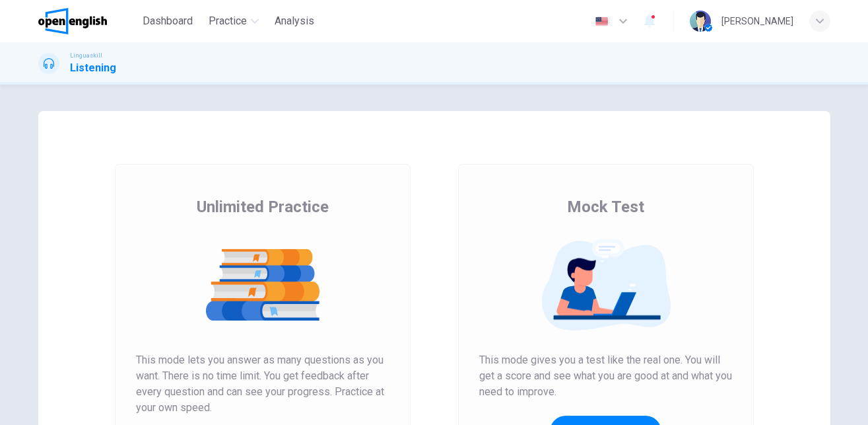  What do you see at coordinates (86, 56) in the screenshot?
I see `span: Linguaskill` at bounding box center [86, 56].